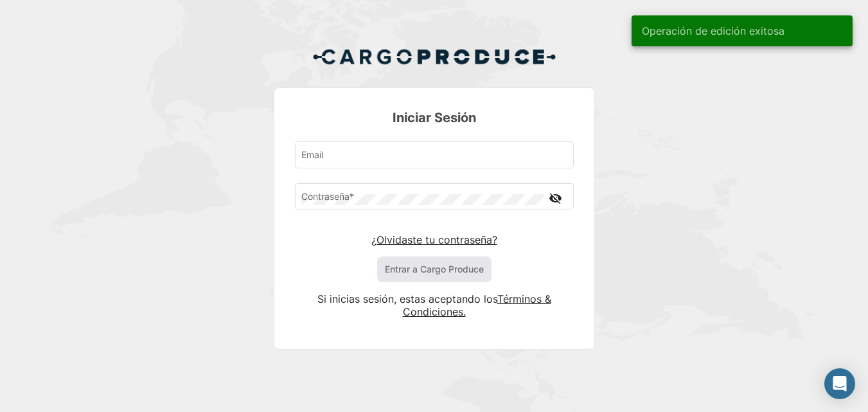  Describe the element at coordinates (556, 198) in the screenshot. I see `mat-icon: visibility_off` at that location.